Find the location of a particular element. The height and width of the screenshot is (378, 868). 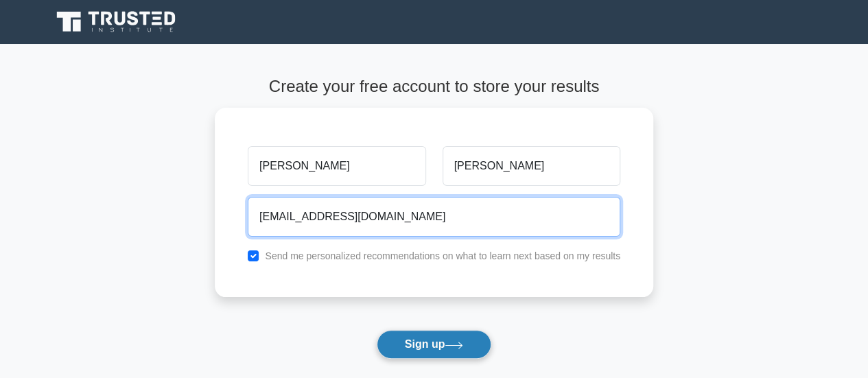

input: Last name is located at coordinates (531, 166).